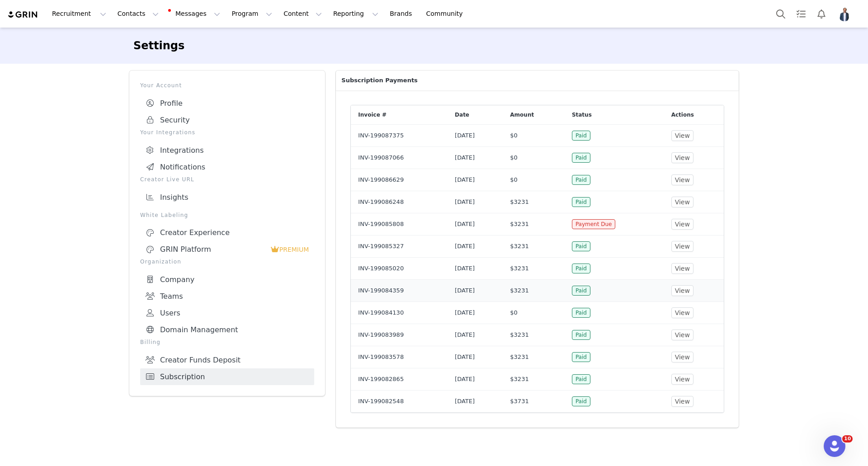 Image resolution: width=868 pixels, height=466 pixels. What do you see at coordinates (252, 14) in the screenshot?
I see `button: Program` at bounding box center [252, 14].